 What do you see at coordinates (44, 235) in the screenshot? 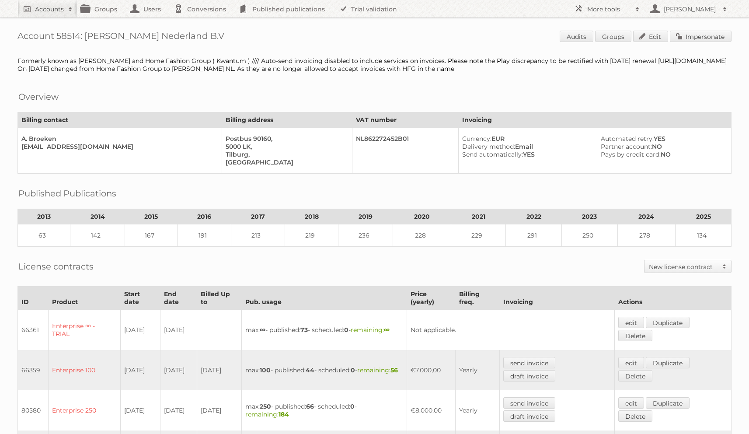
I see `td: 63` at bounding box center [44, 235].